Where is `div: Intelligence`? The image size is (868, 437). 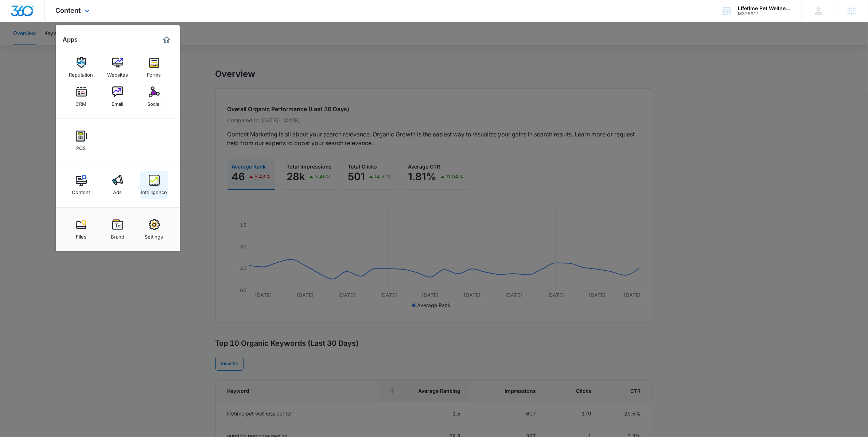 div: Intelligence is located at coordinates (154, 190).